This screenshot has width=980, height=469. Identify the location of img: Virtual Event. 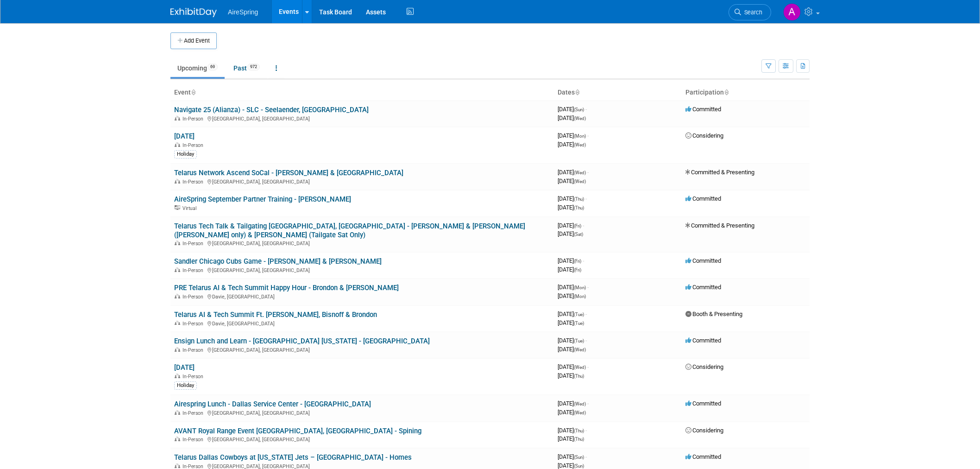
(178, 208).